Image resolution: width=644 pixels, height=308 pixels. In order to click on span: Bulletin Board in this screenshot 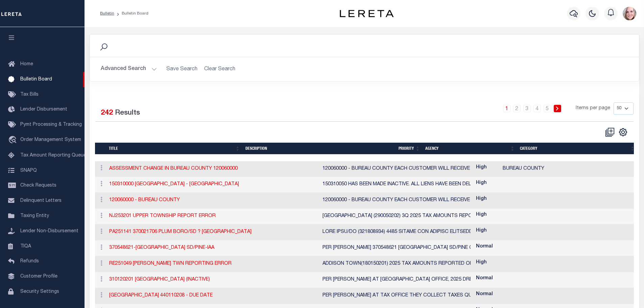, I will do `click(36, 79)`.